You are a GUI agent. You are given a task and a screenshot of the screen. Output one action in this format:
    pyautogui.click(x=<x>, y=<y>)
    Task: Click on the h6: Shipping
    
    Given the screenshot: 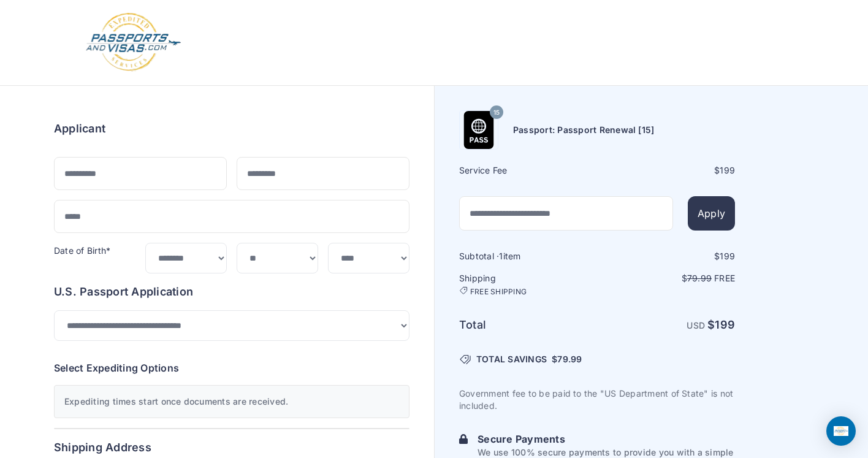 What is the action you would take?
    pyautogui.click(x=527, y=285)
    